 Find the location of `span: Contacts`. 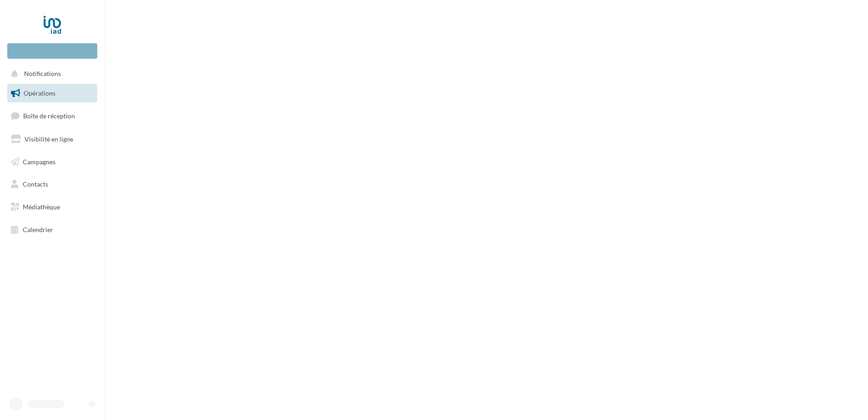

span: Contacts is located at coordinates (36, 184).